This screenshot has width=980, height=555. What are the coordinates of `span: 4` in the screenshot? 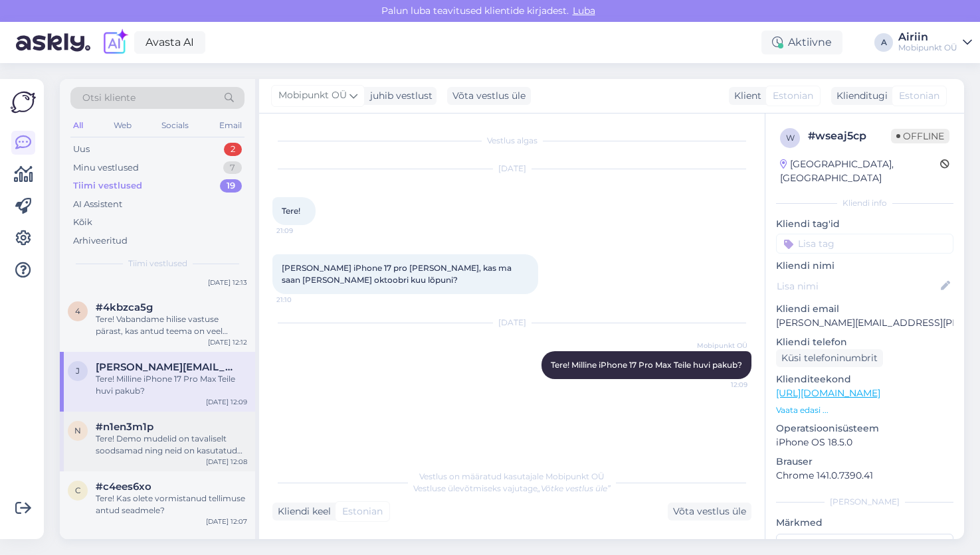 It's located at (78, 311).